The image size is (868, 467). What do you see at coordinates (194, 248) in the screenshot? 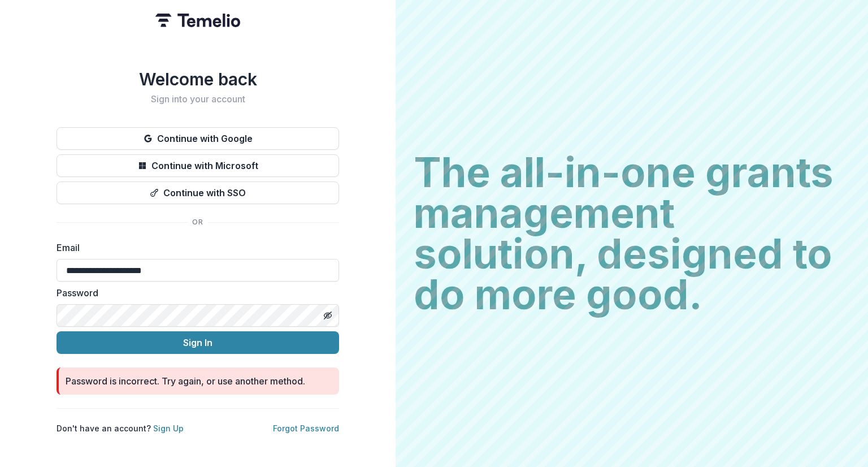
I see `label: Email` at bounding box center [194, 248].